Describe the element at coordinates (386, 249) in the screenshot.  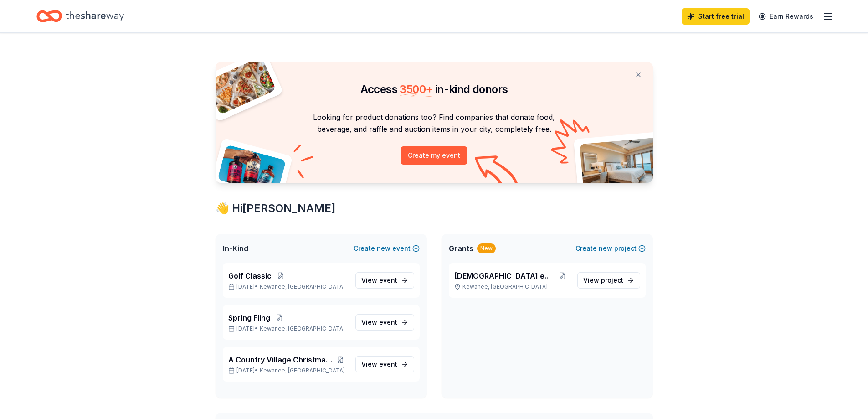
I see `button: Createnewevent` at that location.